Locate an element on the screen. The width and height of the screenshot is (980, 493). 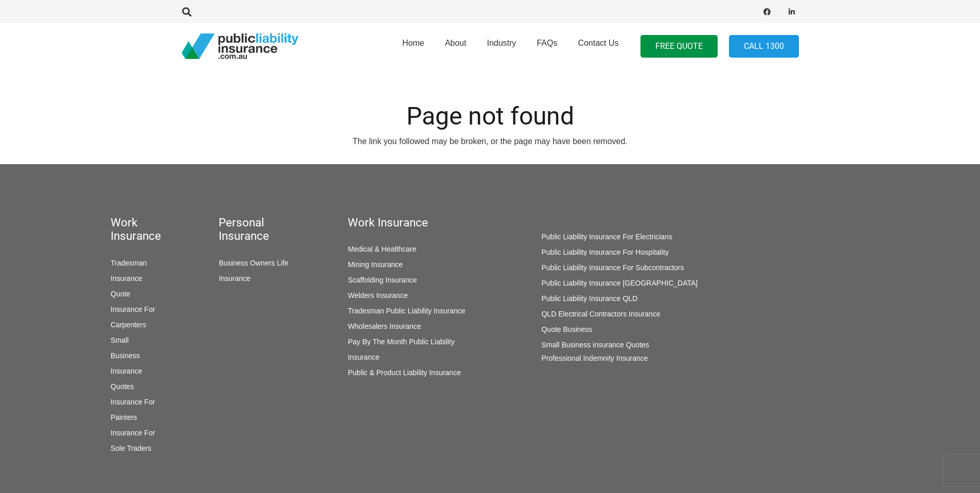
span: Home is located at coordinates (413, 43).